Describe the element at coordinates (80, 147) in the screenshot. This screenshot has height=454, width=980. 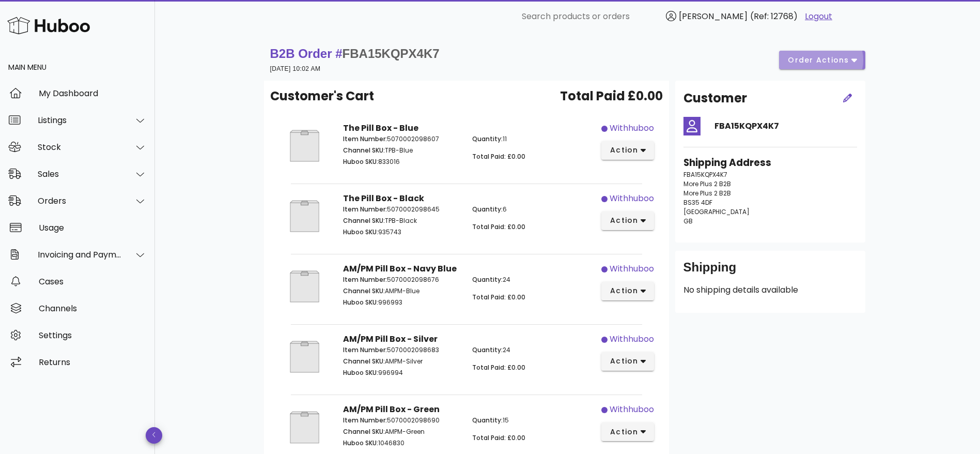
I see `div: Stock` at that location.